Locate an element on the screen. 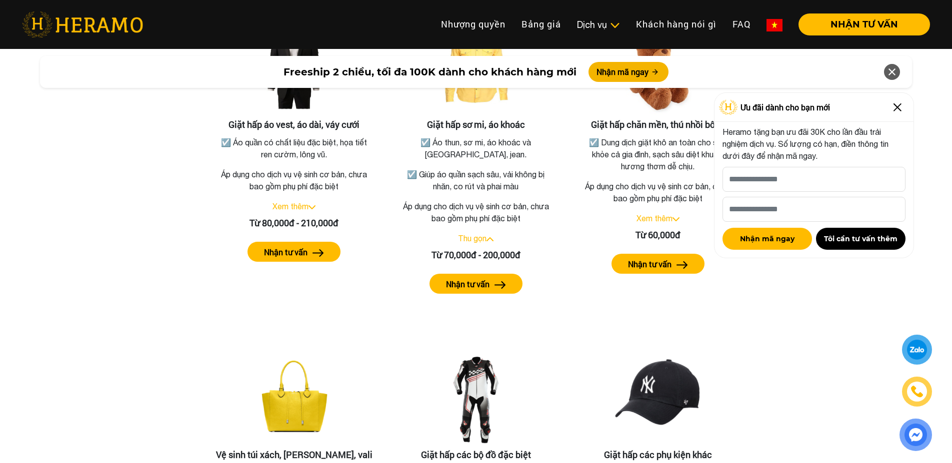 The image size is (952, 463). h3: Giặt hấp các bộ đồ đặc biệt is located at coordinates (476, 455).